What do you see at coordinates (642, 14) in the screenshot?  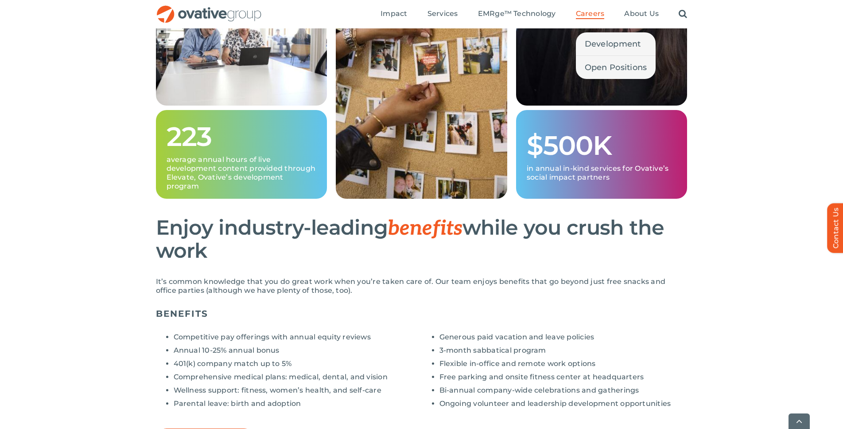 I see `a: About Us` at bounding box center [642, 14].